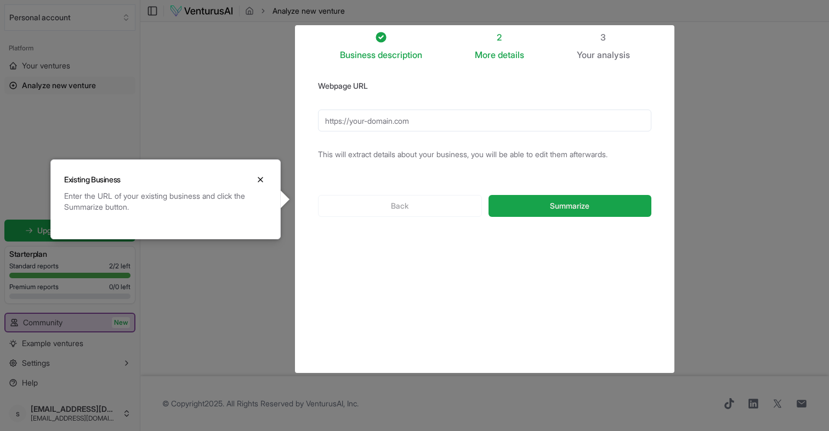  Describe the element at coordinates (70, 231) in the screenshot. I see `a: Upgrade to a paid plan` at that location.